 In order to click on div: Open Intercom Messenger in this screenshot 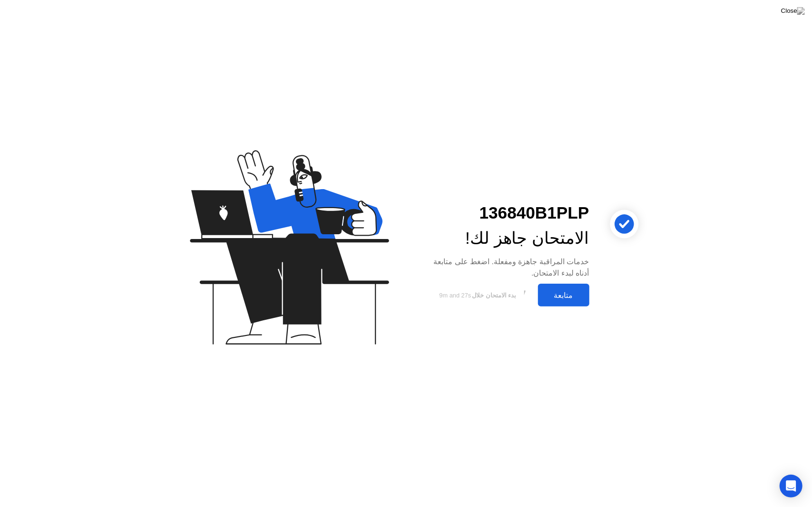, I will do `click(791, 487)`.